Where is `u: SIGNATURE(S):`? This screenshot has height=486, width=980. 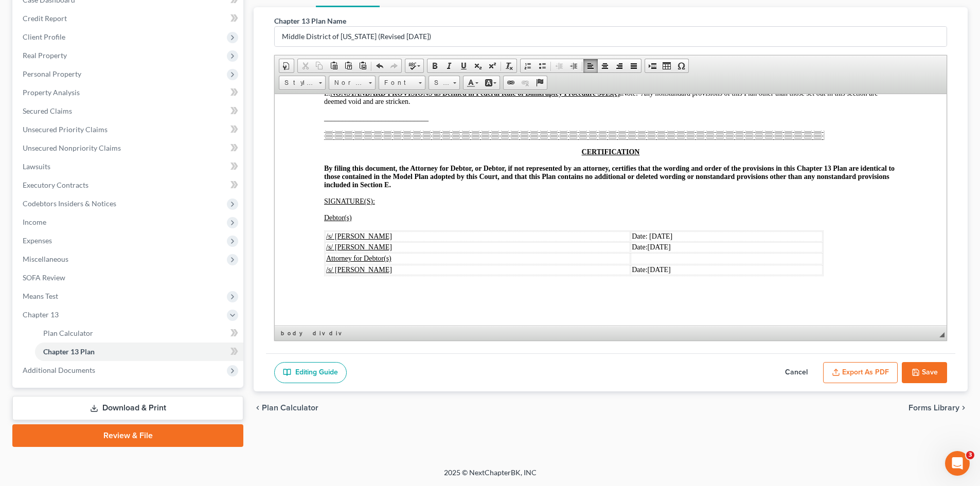 u: SIGNATURE(S): is located at coordinates (75, 107).